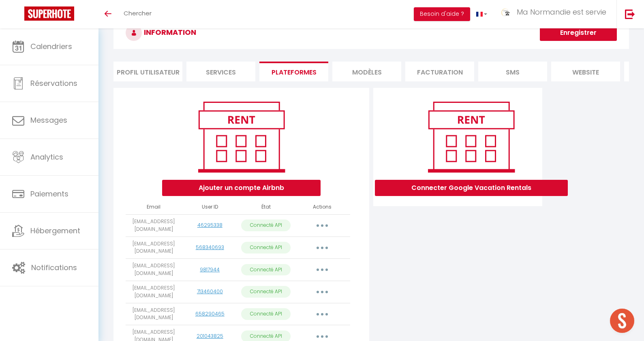 Image resolution: width=644 pixels, height=341 pixels. What do you see at coordinates (210, 336) in the screenshot?
I see `a: 201043825` at bounding box center [210, 336].